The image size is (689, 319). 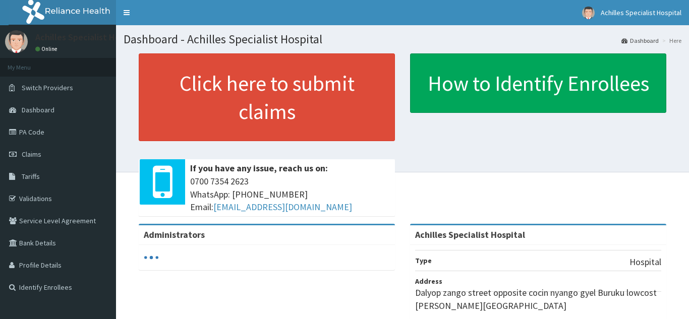 What do you see at coordinates (470, 235) in the screenshot?
I see `strong: Achilles Specialist Hospital` at bounding box center [470, 235].